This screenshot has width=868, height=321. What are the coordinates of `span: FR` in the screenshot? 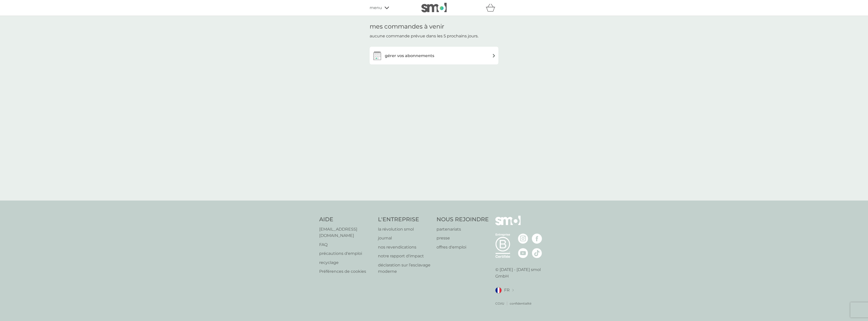 It's located at (507, 290).